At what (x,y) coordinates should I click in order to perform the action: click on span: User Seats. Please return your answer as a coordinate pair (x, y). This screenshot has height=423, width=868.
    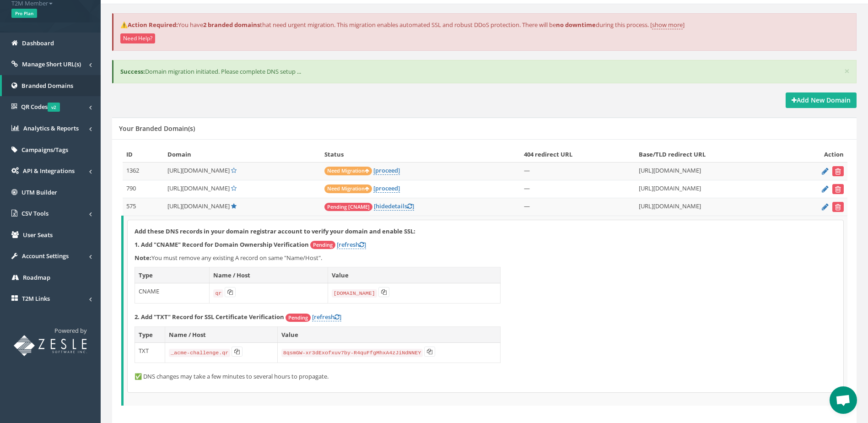
    Looking at the image, I should click on (38, 234).